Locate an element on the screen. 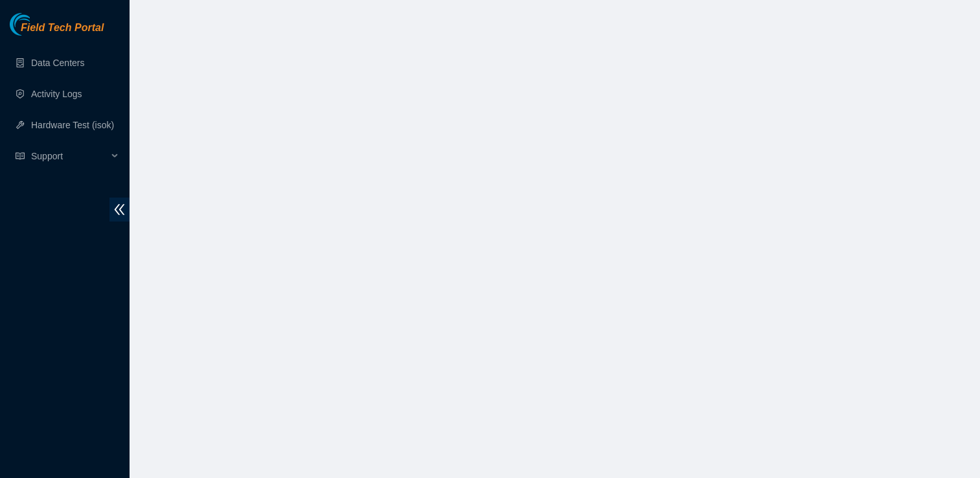 This screenshot has width=980, height=478. span: read is located at coordinates (20, 156).